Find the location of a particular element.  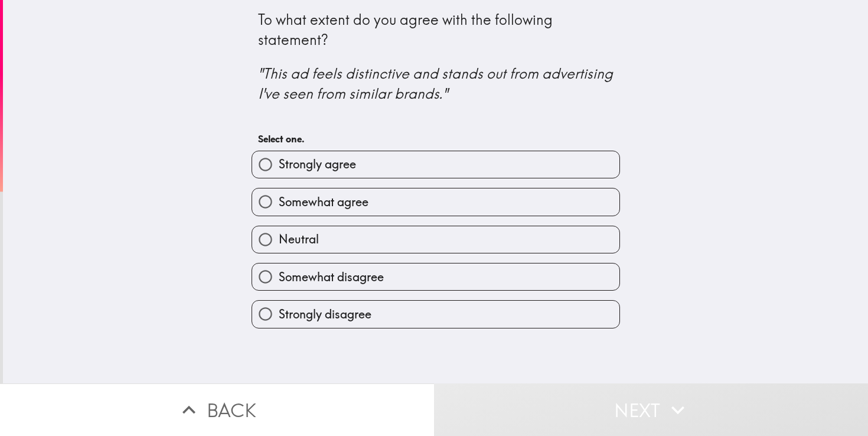

div: To what extent do you agree with the following statement? is located at coordinates (436, 57).